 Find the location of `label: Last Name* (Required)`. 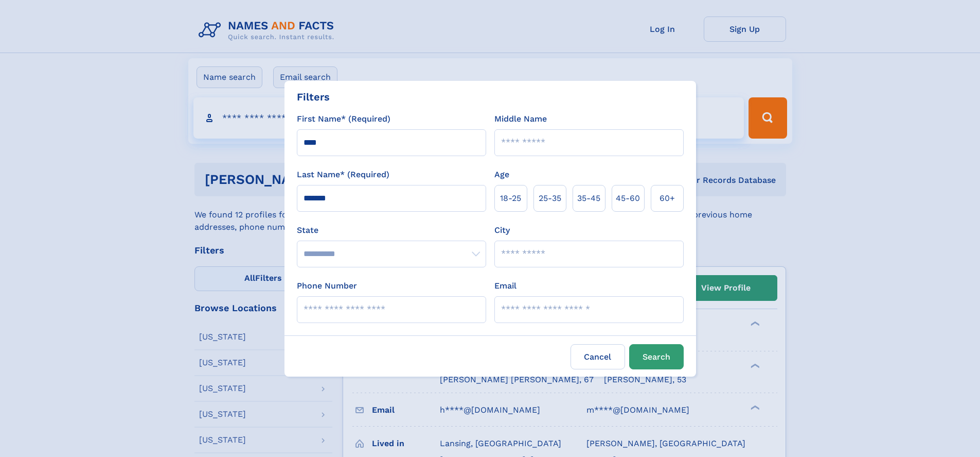

label: Last Name* (Required) is located at coordinates (343, 175).